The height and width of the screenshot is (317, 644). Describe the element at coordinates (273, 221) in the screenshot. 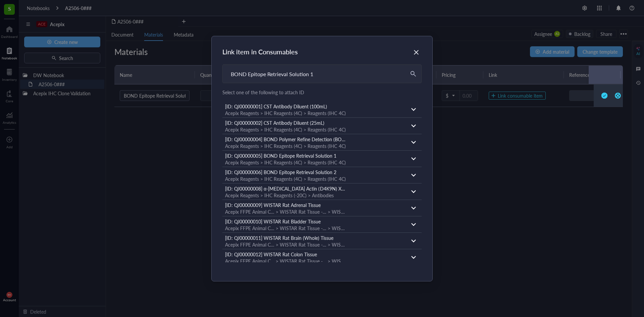

I see `span: [ID: QJ00000010] WISTAR Rat Bladder Tissue` at that location.